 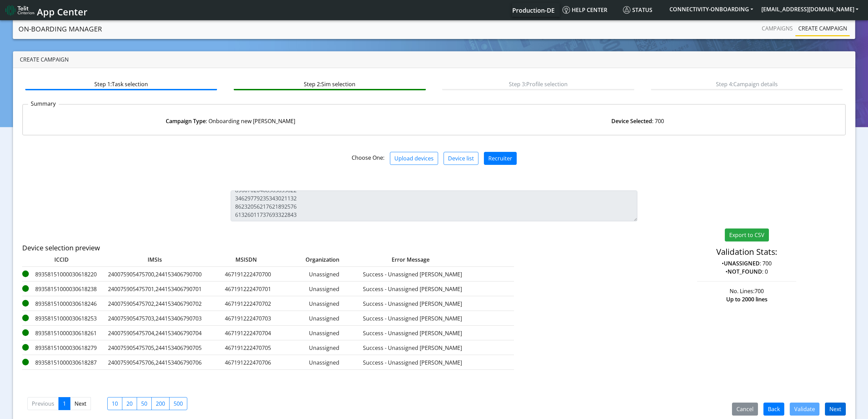 What do you see at coordinates (632, 121) in the screenshot?
I see `strong: Device Selected` at bounding box center [632, 121].